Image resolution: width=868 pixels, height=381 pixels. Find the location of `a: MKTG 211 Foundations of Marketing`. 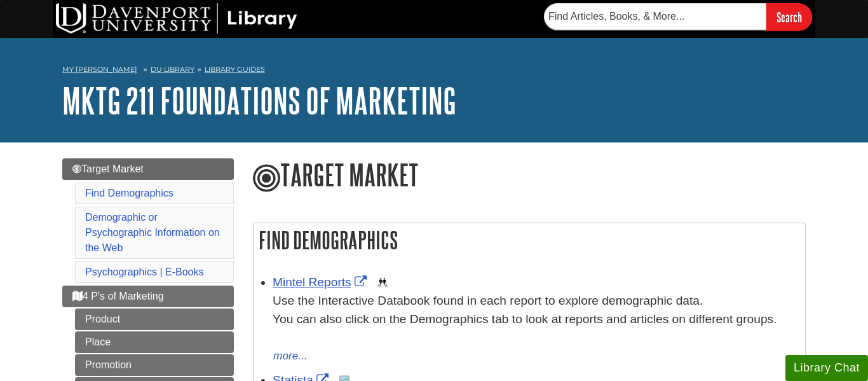

a: MKTG 211 Foundations of Marketing is located at coordinates (259, 101).